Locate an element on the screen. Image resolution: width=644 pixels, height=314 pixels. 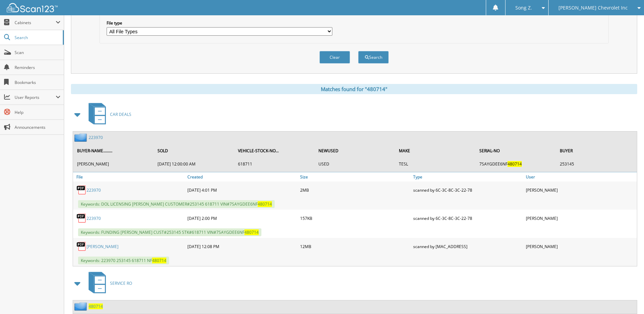
button: Search is located at coordinates (373, 57).